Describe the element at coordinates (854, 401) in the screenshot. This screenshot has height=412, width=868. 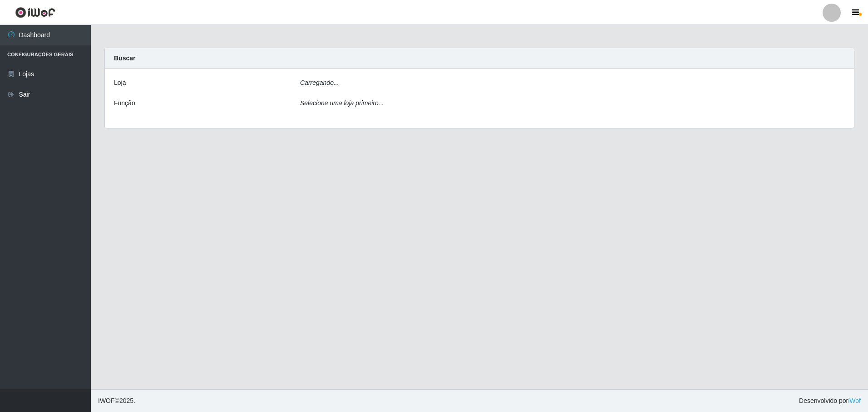
I see `a: iWof` at that location.